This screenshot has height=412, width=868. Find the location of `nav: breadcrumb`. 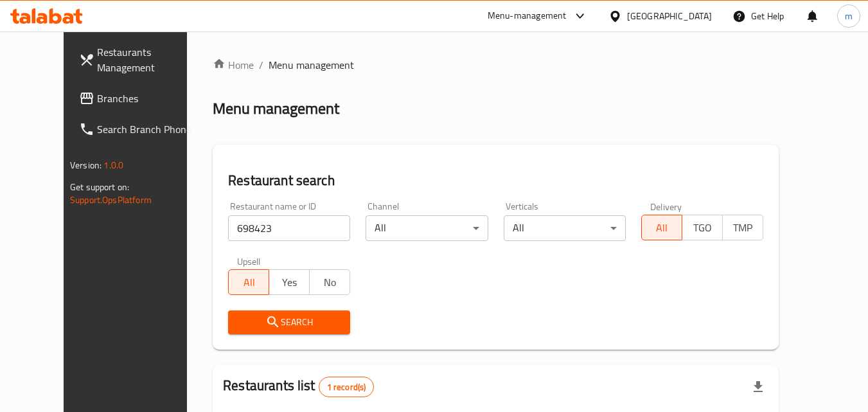

nav: breadcrumb is located at coordinates (495, 65).